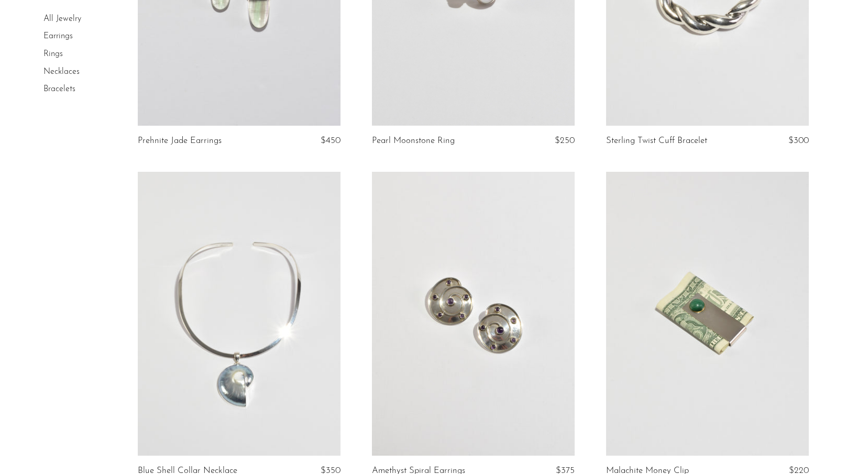 This screenshot has height=474, width=868. I want to click on a: Pearl Moonstone Ring, so click(413, 141).